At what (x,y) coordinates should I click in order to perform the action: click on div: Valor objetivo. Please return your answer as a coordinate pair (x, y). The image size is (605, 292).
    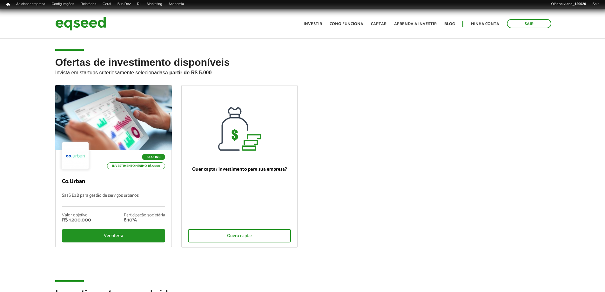
    Looking at the image, I should click on (77, 215).